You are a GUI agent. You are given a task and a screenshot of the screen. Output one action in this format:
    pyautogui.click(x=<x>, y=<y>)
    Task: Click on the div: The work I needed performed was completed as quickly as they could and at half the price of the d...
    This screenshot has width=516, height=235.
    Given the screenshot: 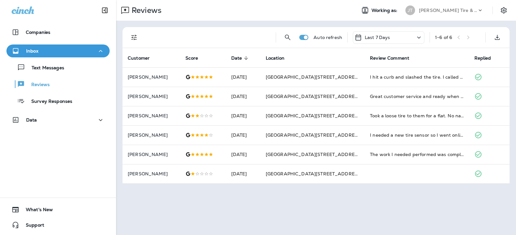 What is the action you would take?
    pyautogui.click(x=417, y=154)
    